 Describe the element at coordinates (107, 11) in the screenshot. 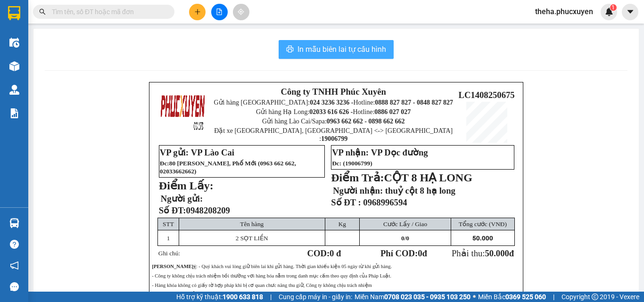

I see `input: Tìm tên, số ĐT hoặc mã đơn` at that location.